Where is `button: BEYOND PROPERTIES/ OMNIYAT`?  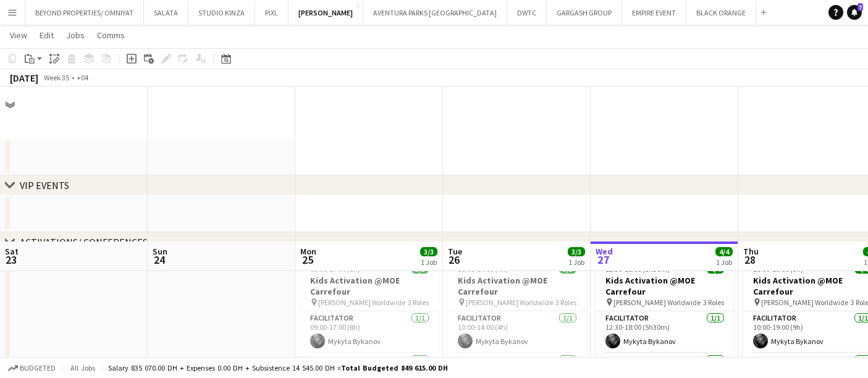 button: BEYOND PROPERTIES/ OMNIYAT is located at coordinates (85, 12).